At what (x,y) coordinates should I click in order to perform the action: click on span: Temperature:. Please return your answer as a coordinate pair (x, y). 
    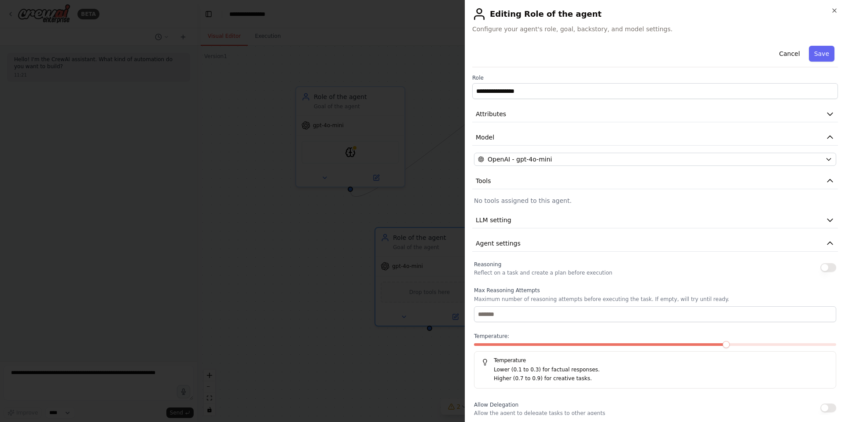
    Looking at the image, I should click on (491, 336).